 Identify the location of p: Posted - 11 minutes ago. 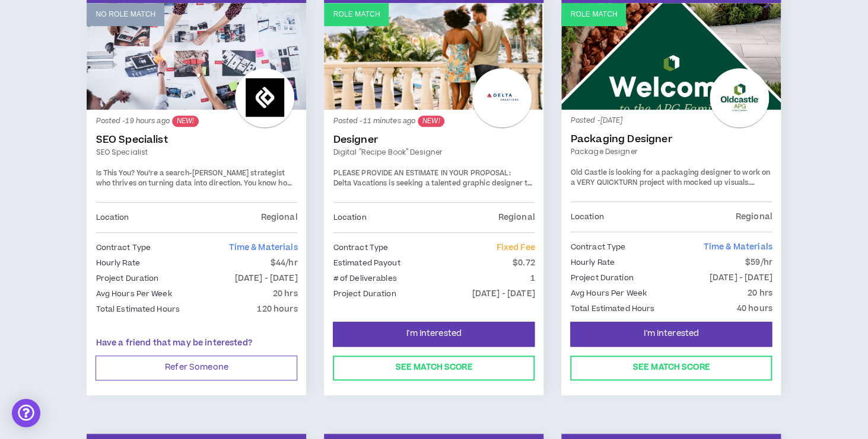
(433, 121).